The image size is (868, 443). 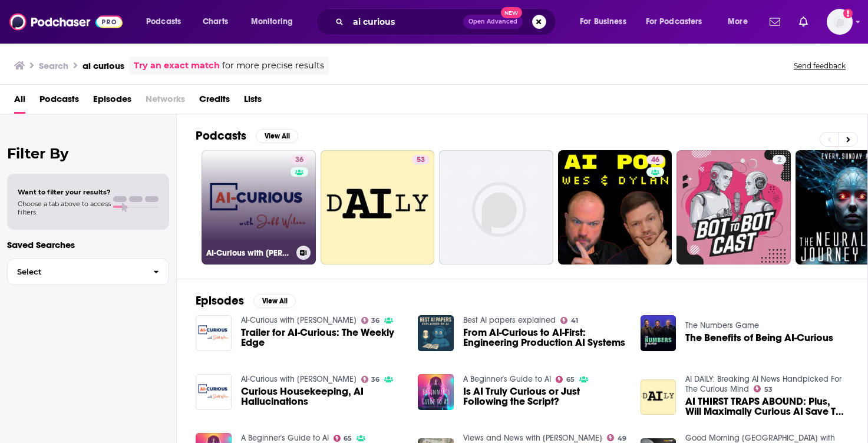 I want to click on h3: ai curious, so click(x=103, y=65).